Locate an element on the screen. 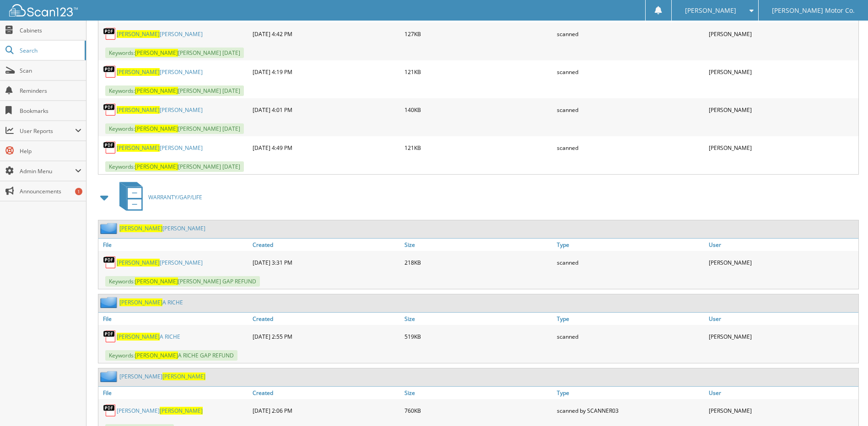  div: 760KB is located at coordinates (478, 411).